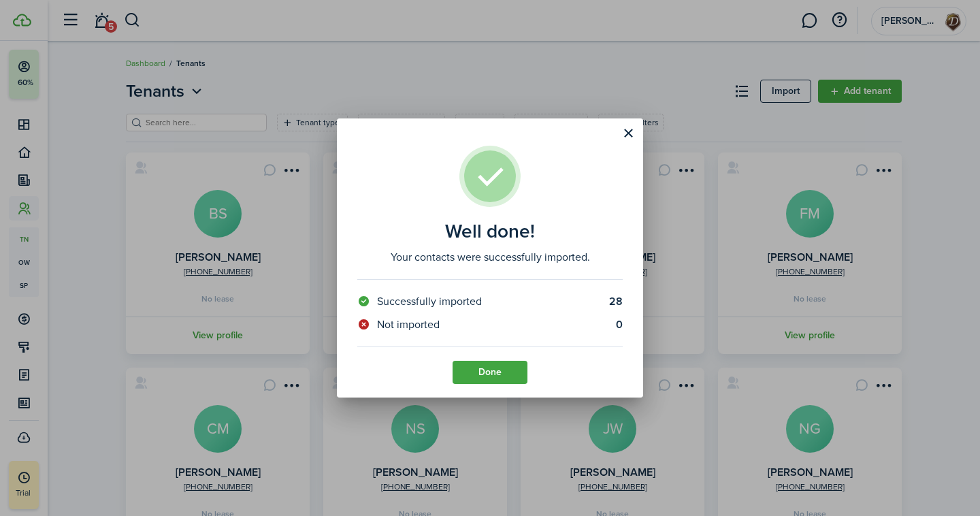 The height and width of the screenshot is (516, 980). I want to click on assembled-view-description: Your contacts were successfully imported., so click(490, 258).